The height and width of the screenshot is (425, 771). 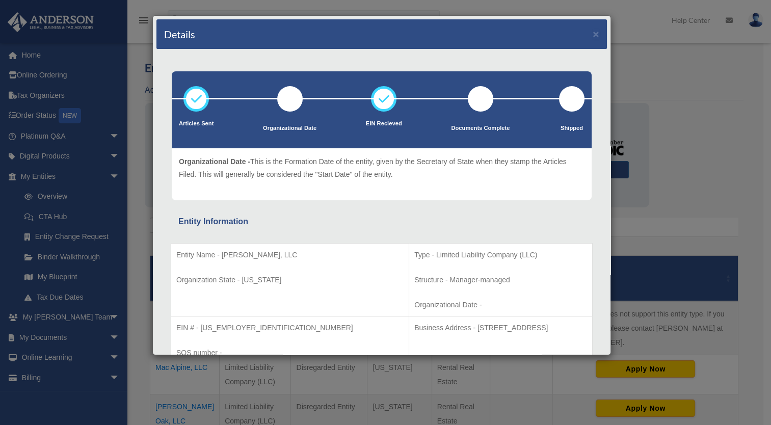 I want to click on p: Shipped, so click(x=572, y=128).